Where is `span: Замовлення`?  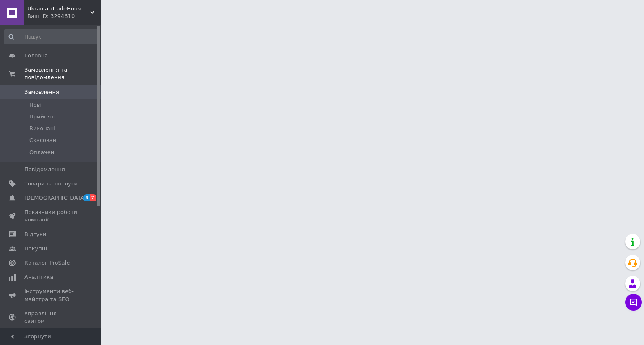
span: Замовлення is located at coordinates (42, 92).